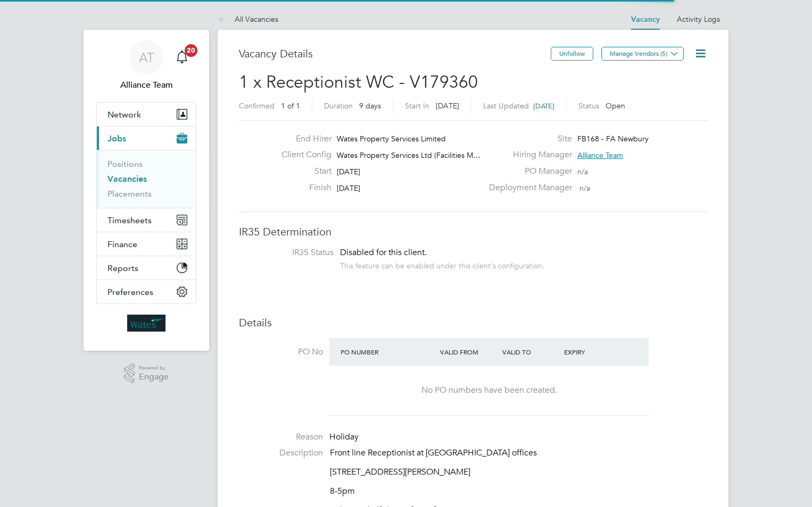 This screenshot has height=507, width=812. I want to click on a: Go to home page, so click(146, 323).